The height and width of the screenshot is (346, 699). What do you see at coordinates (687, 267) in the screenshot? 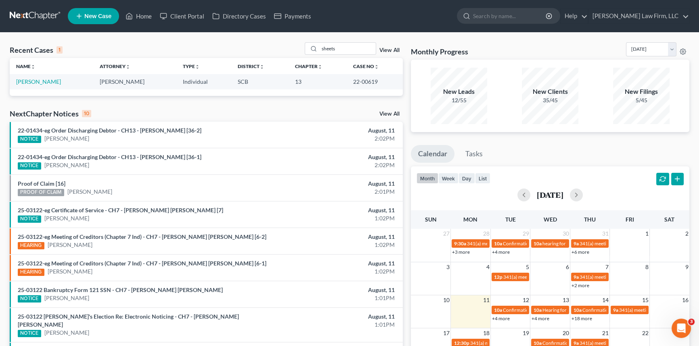
I see `span: 9` at bounding box center [687, 267].